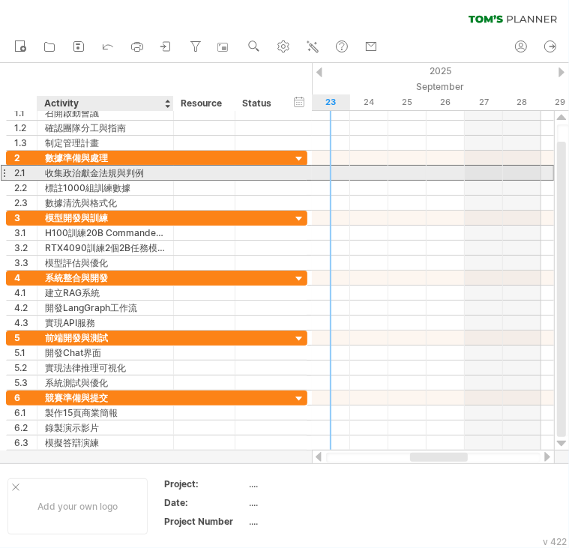  What do you see at coordinates (25, 142) in the screenshot?
I see `div: 1.3` at bounding box center [25, 142].